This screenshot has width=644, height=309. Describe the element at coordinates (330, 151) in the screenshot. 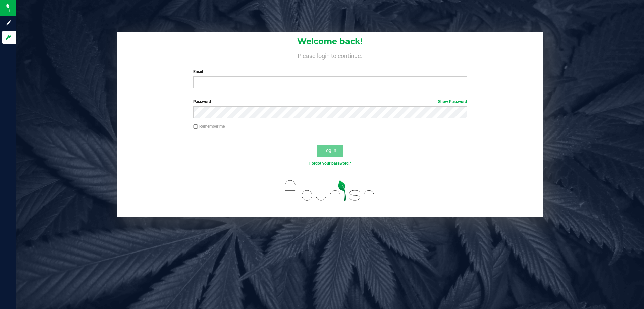

I see `button: Log In` at that location.